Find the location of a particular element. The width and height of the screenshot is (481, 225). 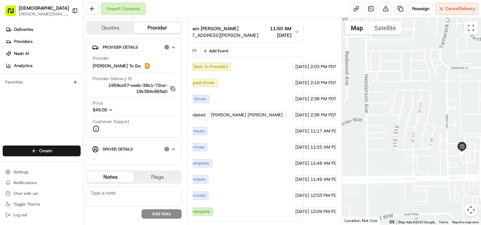

span: 12:03 PM PDT is located at coordinates (325, 195).